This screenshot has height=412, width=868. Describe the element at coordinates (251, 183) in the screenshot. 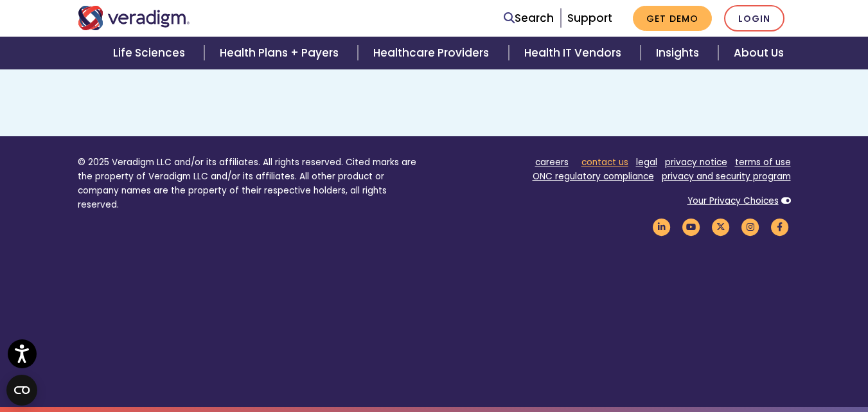

I see `p: © 2025 Veradigm LLC and/or its affiliates. All rights reserved. Cited marks are the property of V...` at that location.